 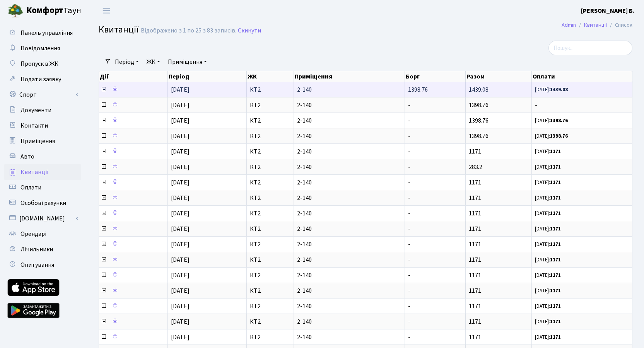 I want to click on a: Панель управління, so click(x=43, y=33).